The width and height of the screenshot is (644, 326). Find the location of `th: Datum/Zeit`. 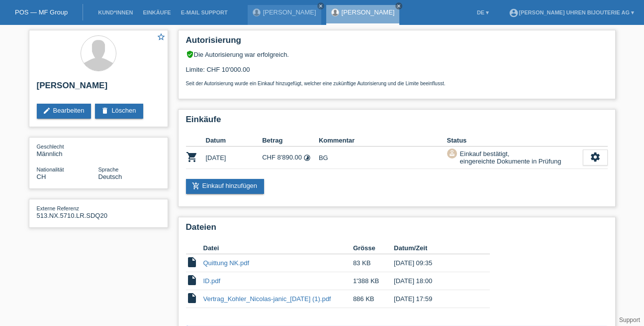

th: Datum/Zeit is located at coordinates (435, 248).